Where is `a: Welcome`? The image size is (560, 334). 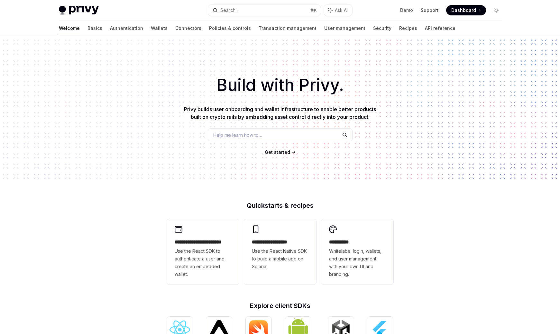
a: Welcome is located at coordinates (69, 28).